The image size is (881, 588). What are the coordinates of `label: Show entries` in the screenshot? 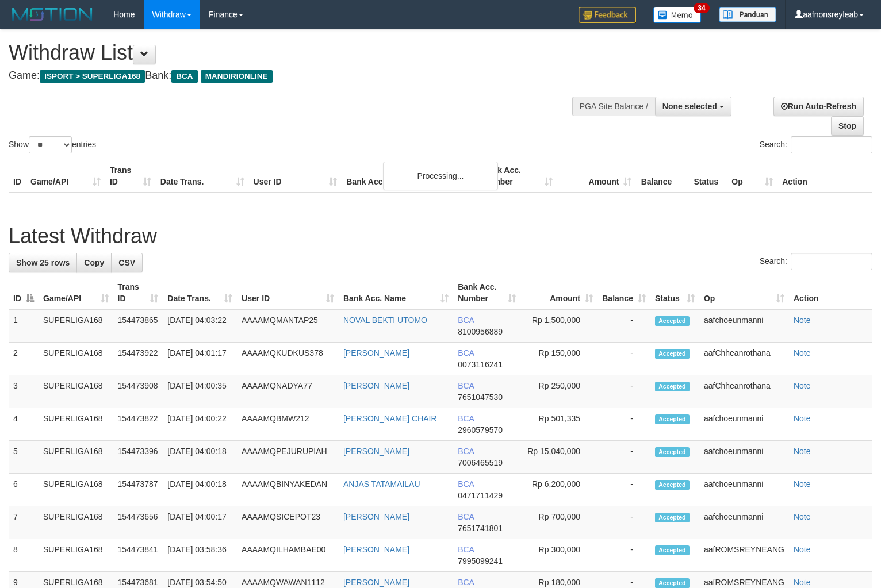 It's located at (52, 145).